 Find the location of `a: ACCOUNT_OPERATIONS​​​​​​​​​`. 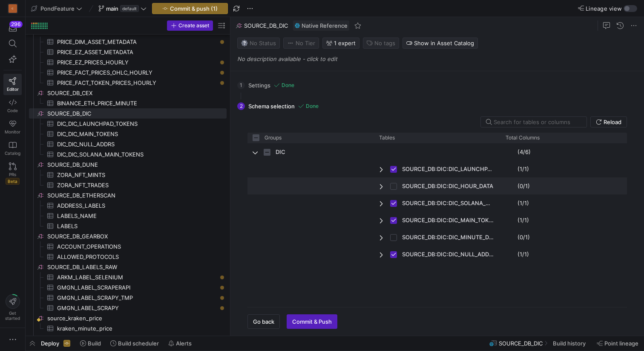

a: ACCOUNT_OPERATIONS​​​​​​​​​ is located at coordinates (128, 246).